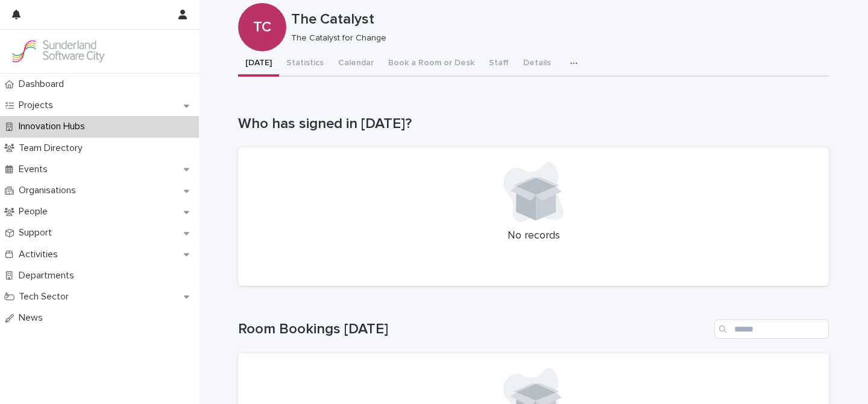 The width and height of the screenshot is (868, 404). What do you see at coordinates (38, 232) in the screenshot?
I see `p: Support` at bounding box center [38, 232].